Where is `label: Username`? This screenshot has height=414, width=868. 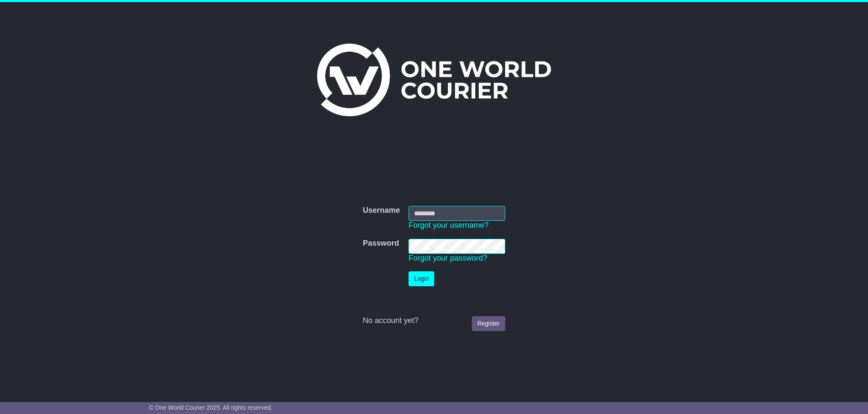
label: Username is located at coordinates (381, 210).